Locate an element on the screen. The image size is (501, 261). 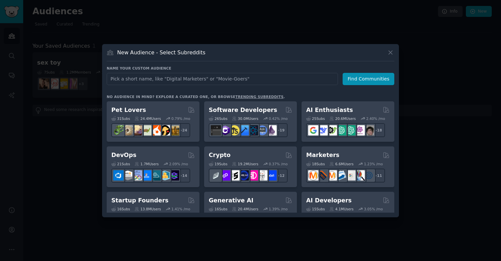
img: defi_ is located at coordinates (272, 175).